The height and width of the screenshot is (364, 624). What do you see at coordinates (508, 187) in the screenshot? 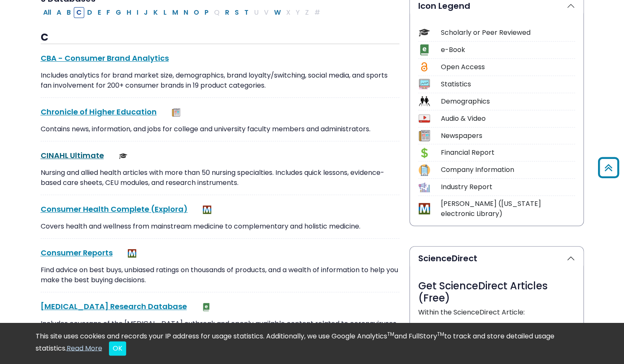
I see `div: Industry Report` at bounding box center [508, 187].